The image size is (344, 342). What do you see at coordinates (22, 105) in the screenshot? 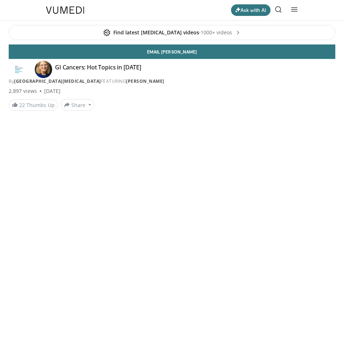
I see `span: 22` at bounding box center [22, 105].